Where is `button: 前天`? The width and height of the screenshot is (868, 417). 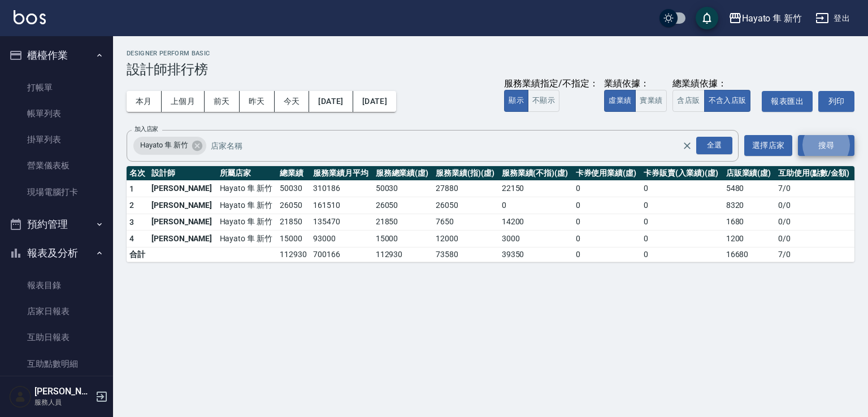 button: 前天 is located at coordinates (222, 101).